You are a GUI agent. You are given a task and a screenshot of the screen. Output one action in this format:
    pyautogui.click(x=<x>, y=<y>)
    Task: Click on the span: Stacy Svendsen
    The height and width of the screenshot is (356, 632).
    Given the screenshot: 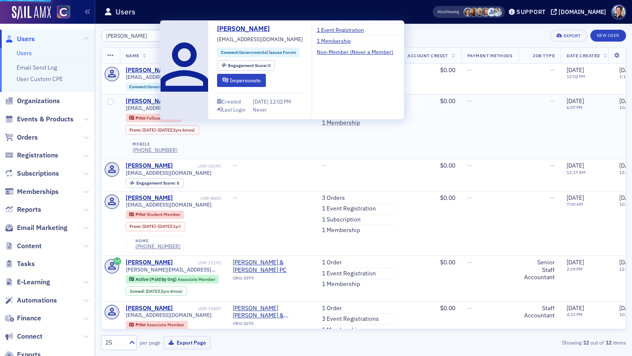 What is the action you would take?
    pyautogui.click(x=468, y=12)
    